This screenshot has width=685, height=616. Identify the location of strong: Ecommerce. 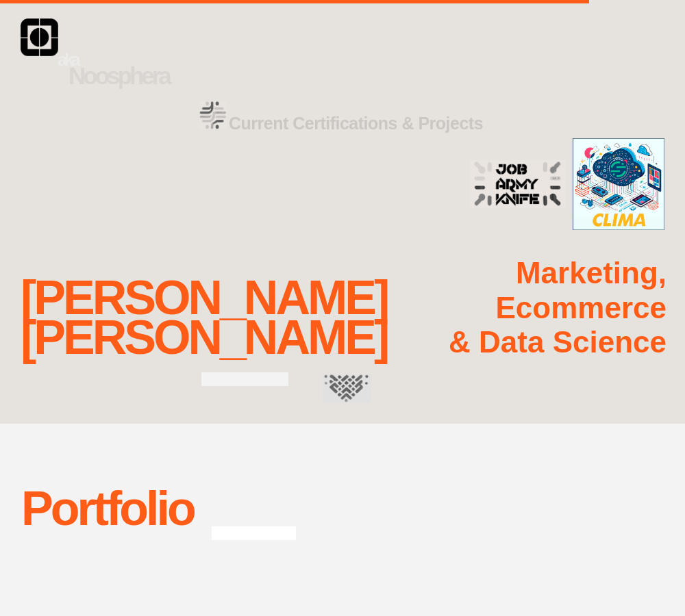
(581, 308).